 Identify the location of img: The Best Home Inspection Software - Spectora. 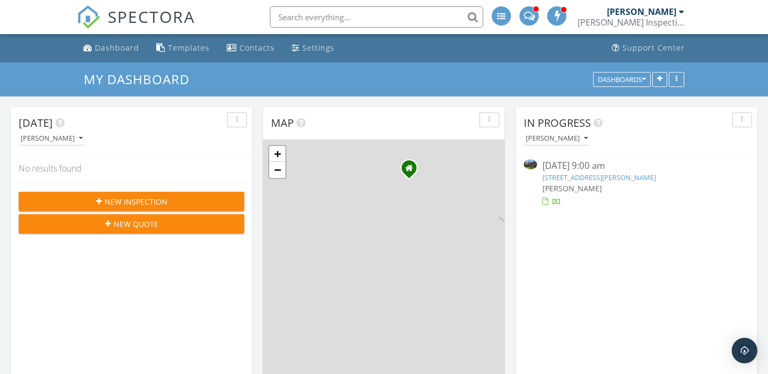
(89, 17).